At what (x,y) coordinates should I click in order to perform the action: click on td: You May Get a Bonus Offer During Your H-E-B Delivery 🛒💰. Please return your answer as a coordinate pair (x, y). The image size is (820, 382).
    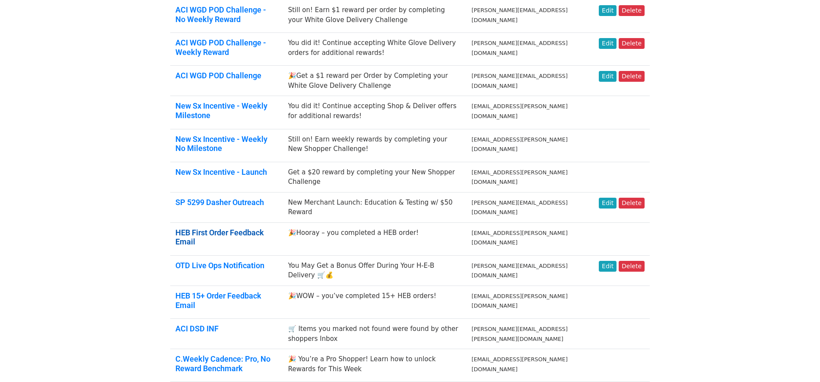
    Looking at the image, I should click on (375, 270).